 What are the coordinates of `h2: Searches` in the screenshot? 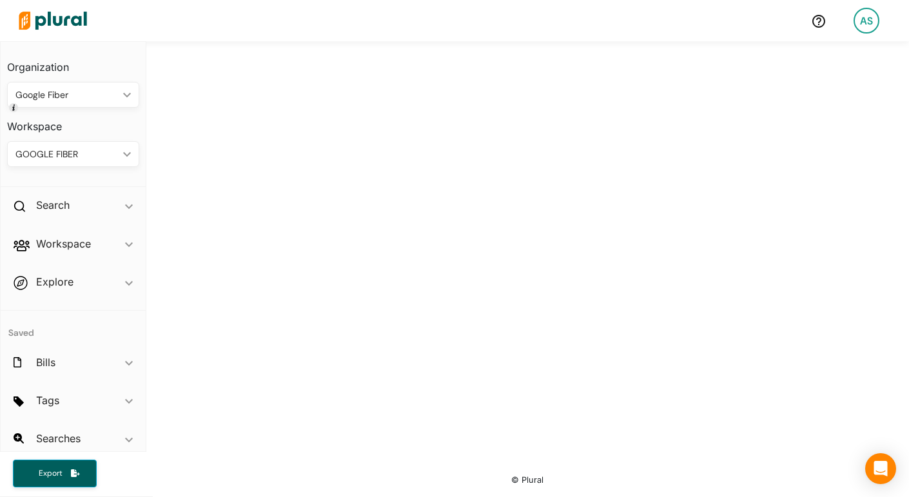 It's located at (58, 438).